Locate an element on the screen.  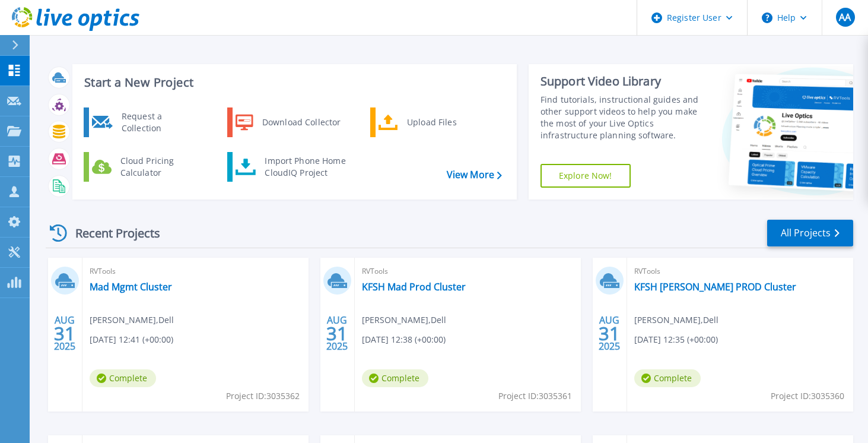
div: Upload Files is located at coordinates (445, 122).